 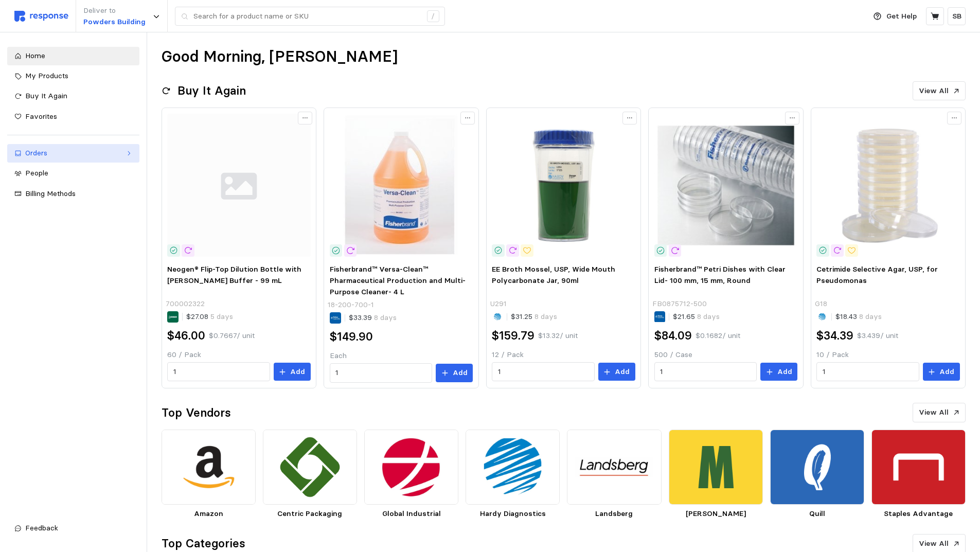 What do you see at coordinates (821, 304) in the screenshot?
I see `p: G18` at bounding box center [821, 304].